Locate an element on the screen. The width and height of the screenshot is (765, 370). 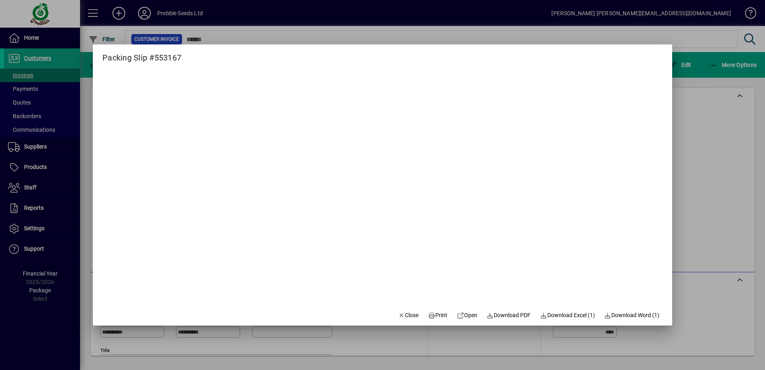
span: Open is located at coordinates (467, 315).